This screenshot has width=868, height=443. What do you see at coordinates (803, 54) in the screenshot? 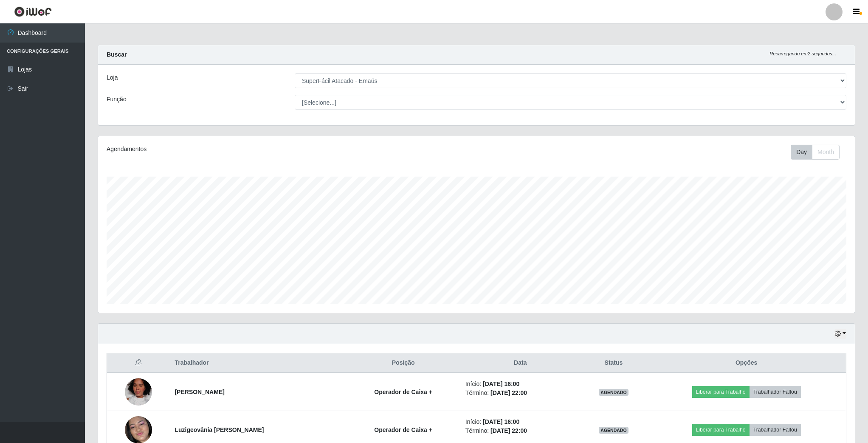
I see `i: Recarregando em 2 segundos...` at bounding box center [803, 54].